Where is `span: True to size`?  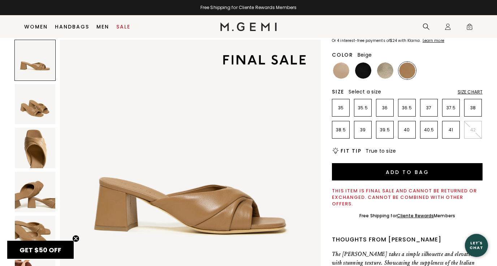
span: True to size is located at coordinates (381, 151).